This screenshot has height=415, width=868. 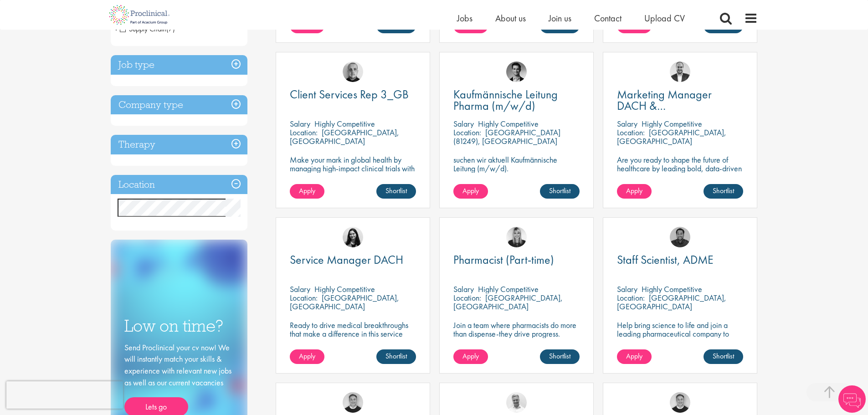 What do you see at coordinates (465, 18) in the screenshot?
I see `a: Jobs` at bounding box center [465, 18].